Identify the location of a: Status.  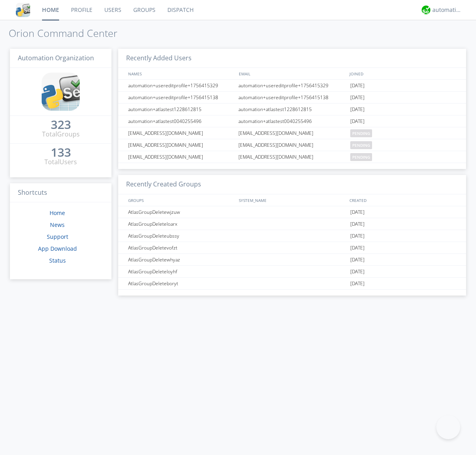
(57, 260).